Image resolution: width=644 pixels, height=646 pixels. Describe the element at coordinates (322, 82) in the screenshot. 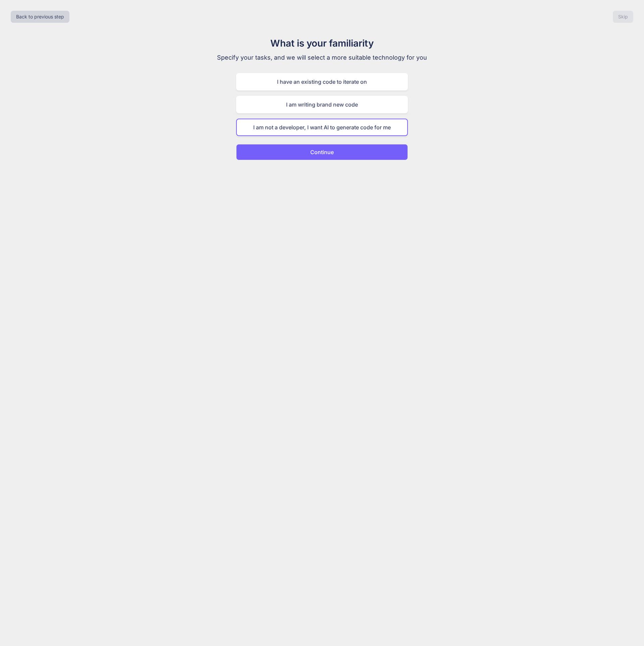

I see `div: I have an existing code to iterate on` at that location.